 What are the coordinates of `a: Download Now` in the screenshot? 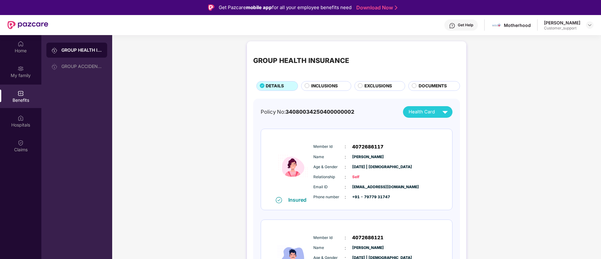 It's located at (376, 8).